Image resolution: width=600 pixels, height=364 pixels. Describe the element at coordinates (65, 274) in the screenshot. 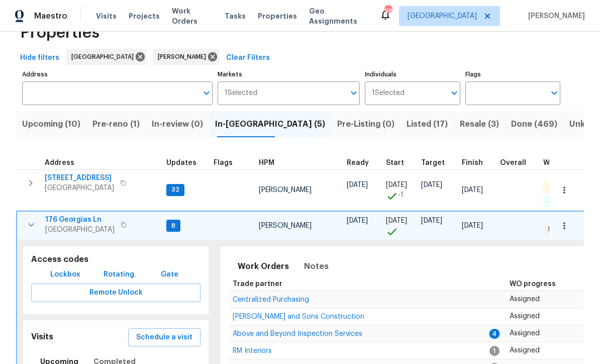

I see `button: Lockbox` at that location.